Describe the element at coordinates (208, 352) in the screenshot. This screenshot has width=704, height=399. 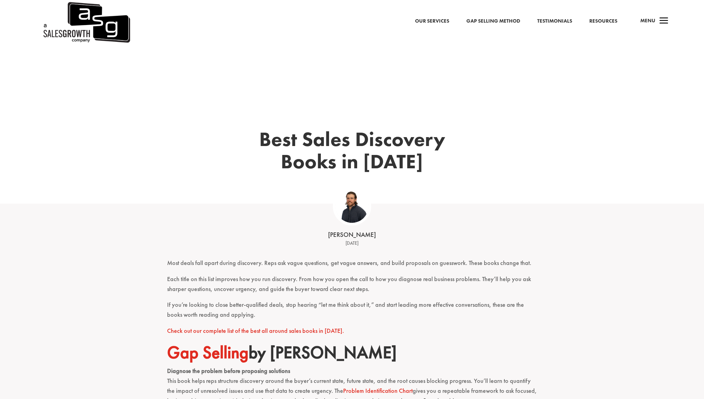
I see `a: Gap Selling` at that location.